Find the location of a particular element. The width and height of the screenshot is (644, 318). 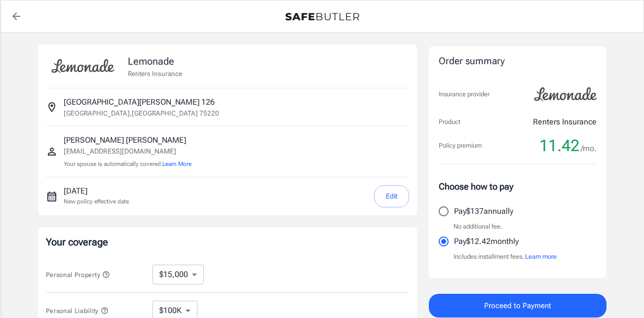

p: Pay $137 annually is located at coordinates (483, 211).